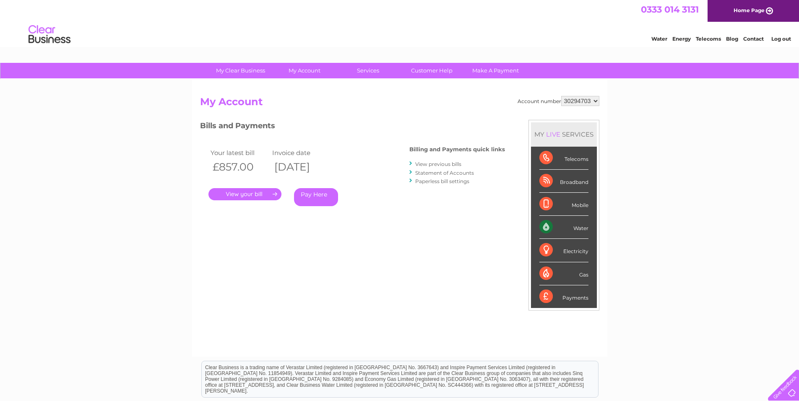 The width and height of the screenshot is (799, 401). Describe the element at coordinates (563, 250) in the screenshot. I see `div: Electricity` at that location.